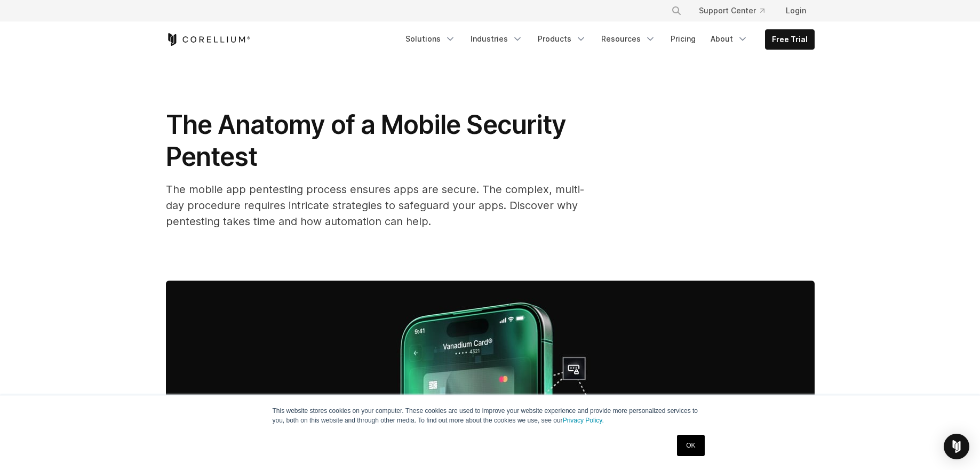  What do you see at coordinates (583, 421) in the screenshot?
I see `a: Privacy Policy.` at bounding box center [583, 421].